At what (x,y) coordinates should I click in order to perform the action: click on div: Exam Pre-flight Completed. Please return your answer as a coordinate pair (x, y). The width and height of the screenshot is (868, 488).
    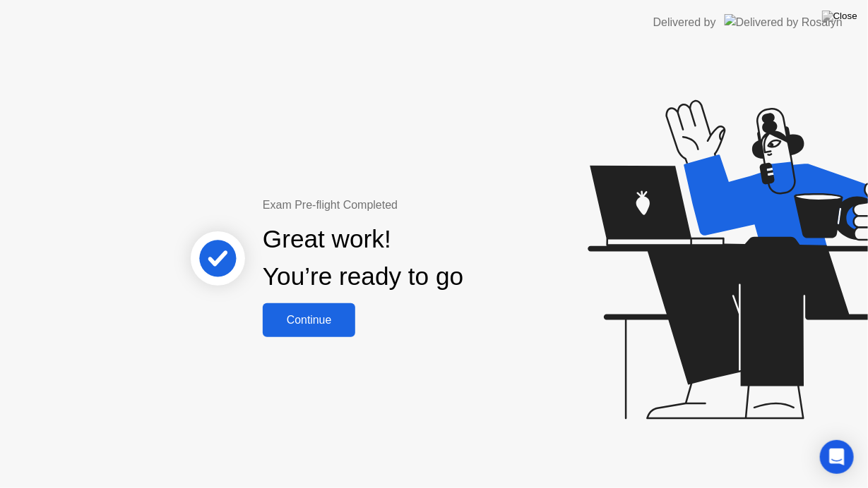
    Looking at the image, I should click on (408, 205).